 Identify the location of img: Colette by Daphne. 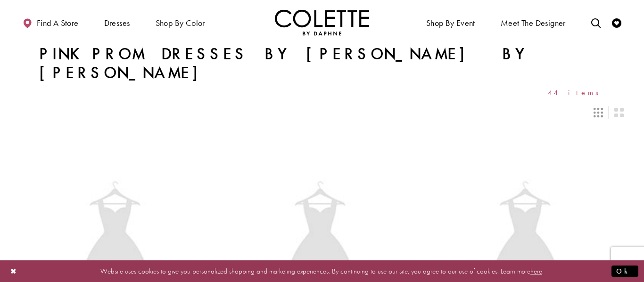
(322, 22).